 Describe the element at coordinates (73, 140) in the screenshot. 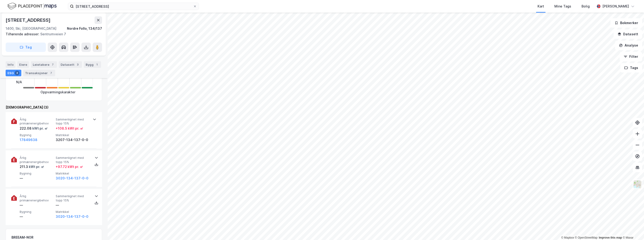

I see `div: 3207-134-137-0-0` at that location.